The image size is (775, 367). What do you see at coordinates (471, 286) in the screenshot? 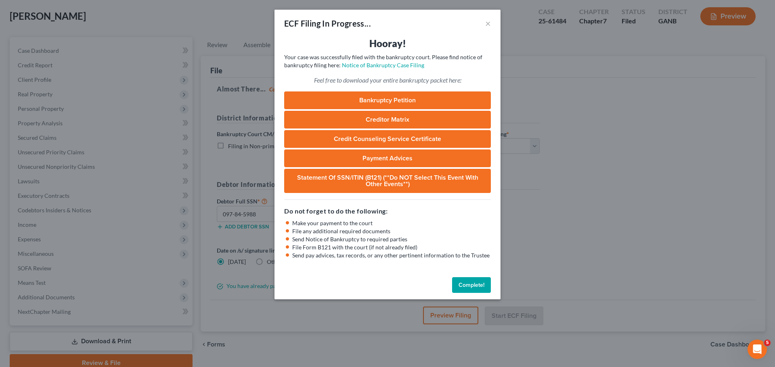
I see `button: Complete!` at bounding box center [471, 286].